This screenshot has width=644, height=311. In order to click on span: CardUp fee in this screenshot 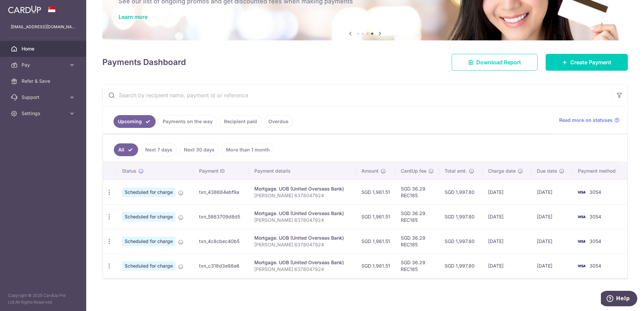, I will do `click(413, 171)`.